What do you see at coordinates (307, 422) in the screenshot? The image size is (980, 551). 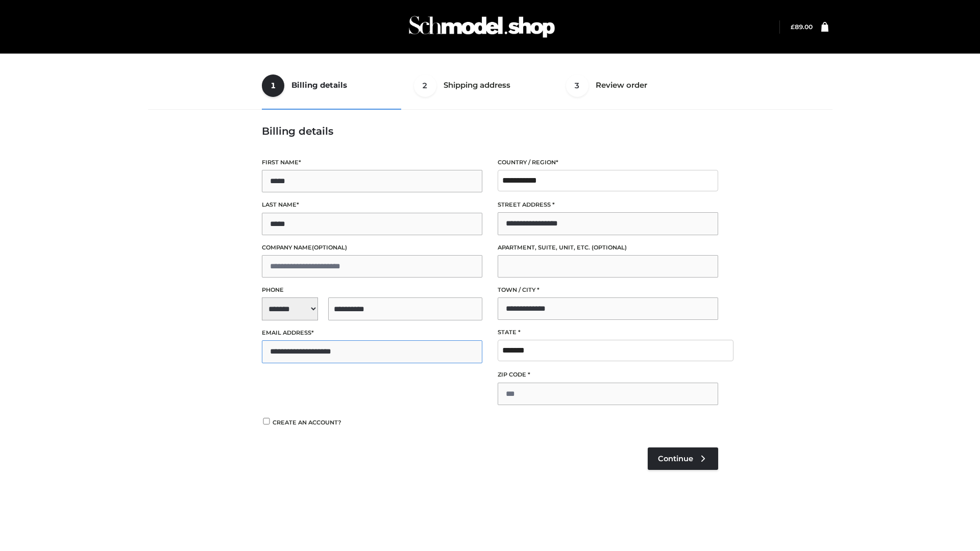 I see `span: Create an account?` at bounding box center [307, 422].